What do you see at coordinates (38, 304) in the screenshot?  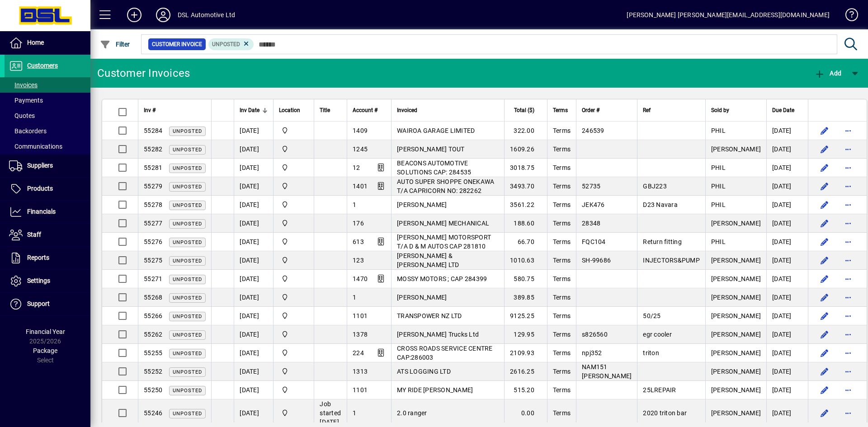 I see `span: Support` at bounding box center [38, 304].